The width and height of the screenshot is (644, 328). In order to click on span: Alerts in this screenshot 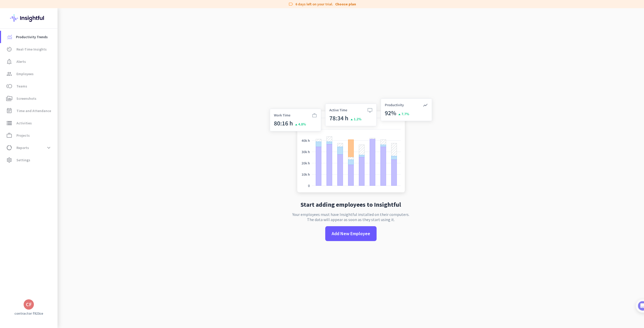, I will do `click(21, 62)`.